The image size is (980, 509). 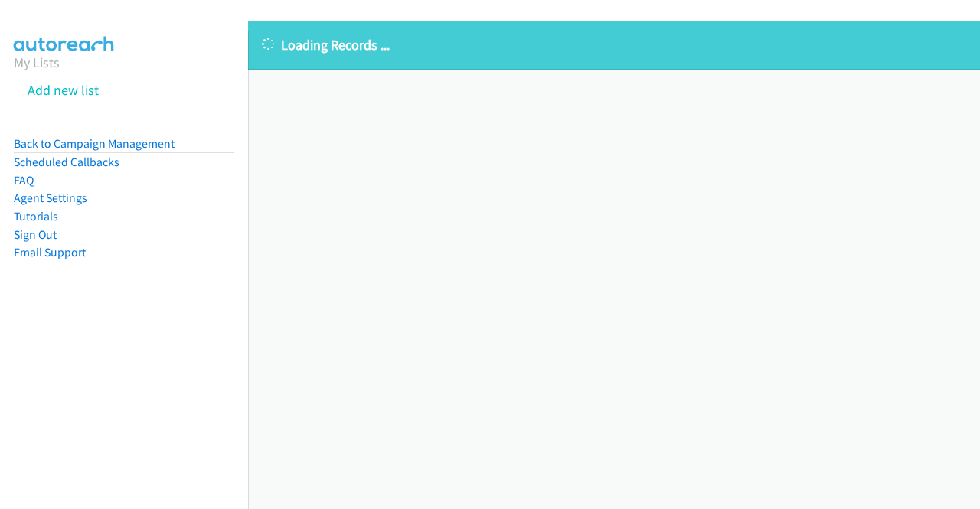 What do you see at coordinates (24, 180) in the screenshot?
I see `a: FAQ` at bounding box center [24, 180].